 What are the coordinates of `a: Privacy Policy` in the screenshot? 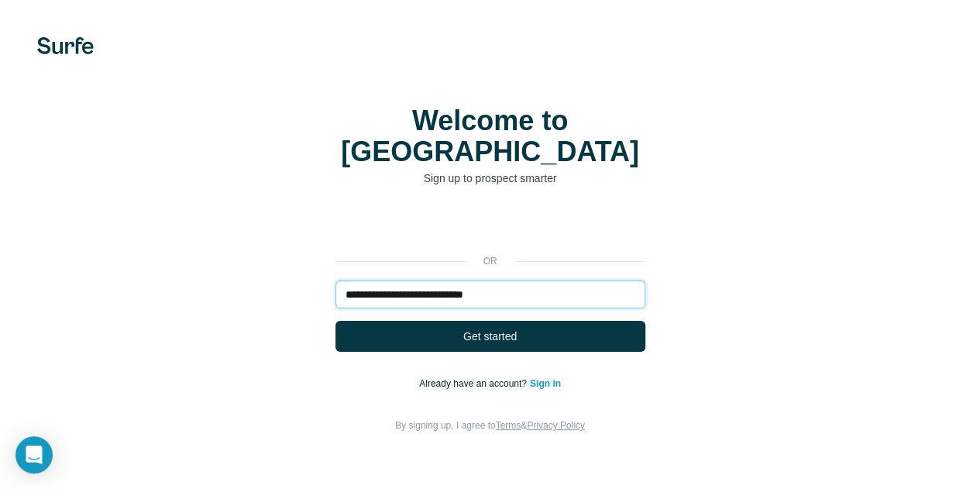 It's located at (556, 425).